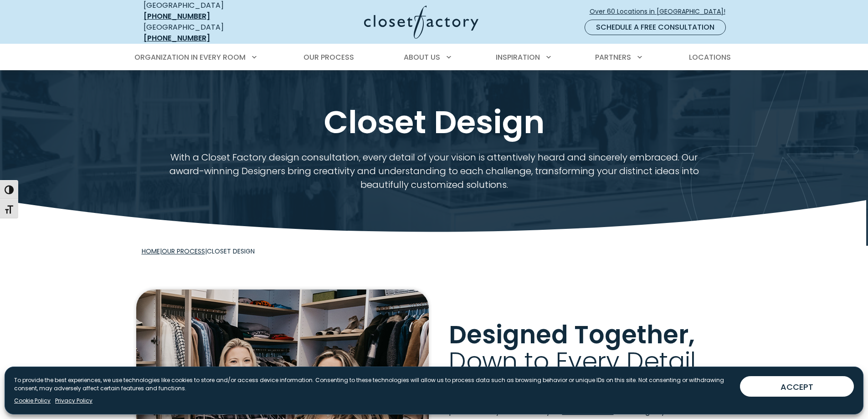 Image resolution: width=868 pixels, height=419 pixels. I want to click on a: Schedule a Free Consultation, so click(655, 27).